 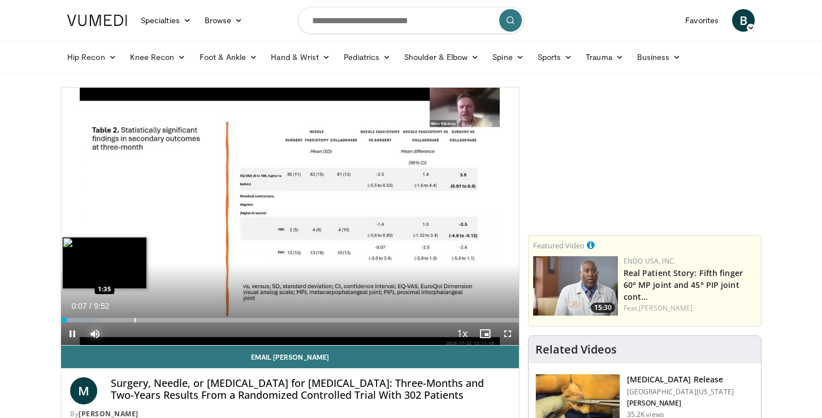 I want to click on a: Foot & Ankle, so click(x=228, y=57).